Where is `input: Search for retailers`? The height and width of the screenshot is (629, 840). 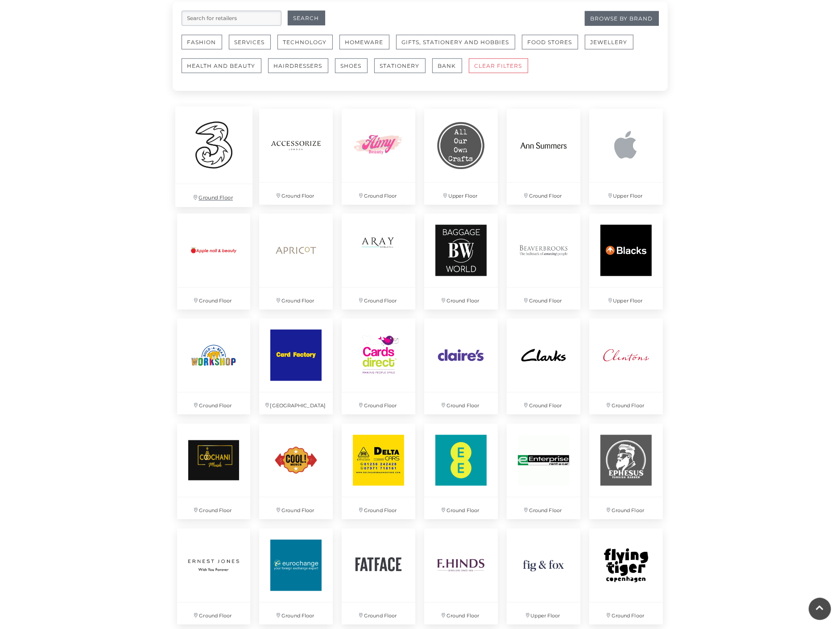 input: Search for retailers is located at coordinates (231, 18).